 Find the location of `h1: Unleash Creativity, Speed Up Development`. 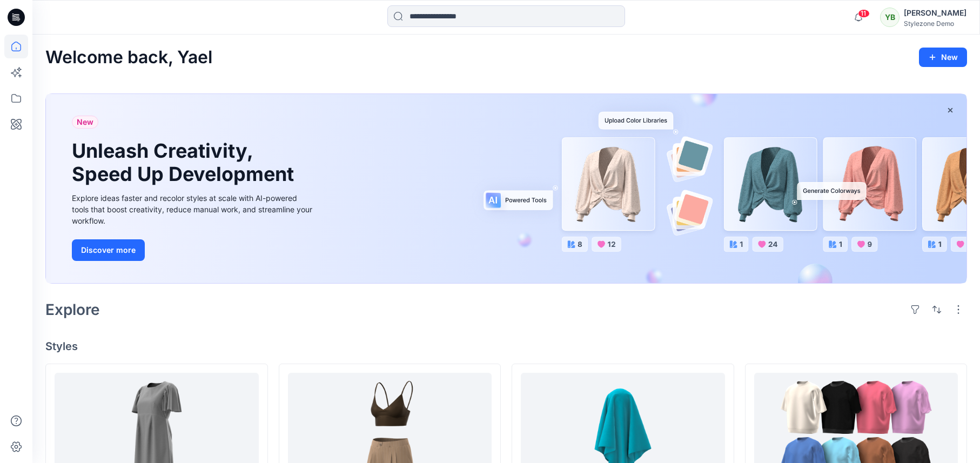

h1: Unleash Creativity, Speed Up Development is located at coordinates (185, 162).